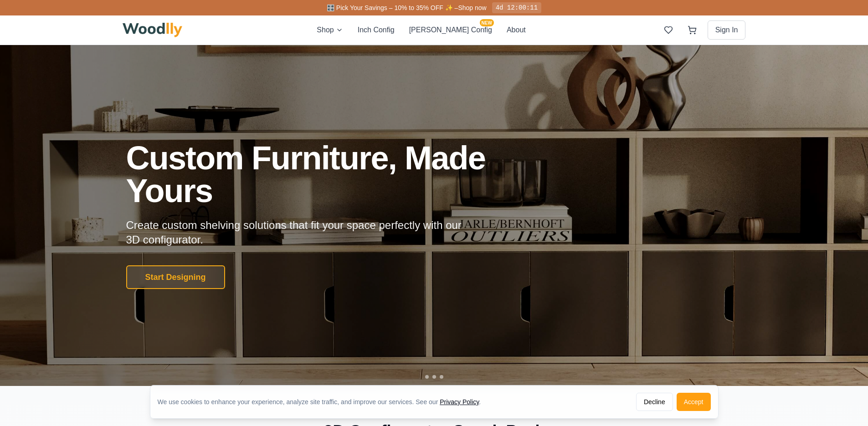 The height and width of the screenshot is (426, 868). What do you see at coordinates (726, 30) in the screenshot?
I see `button: Sign In` at bounding box center [726, 30].